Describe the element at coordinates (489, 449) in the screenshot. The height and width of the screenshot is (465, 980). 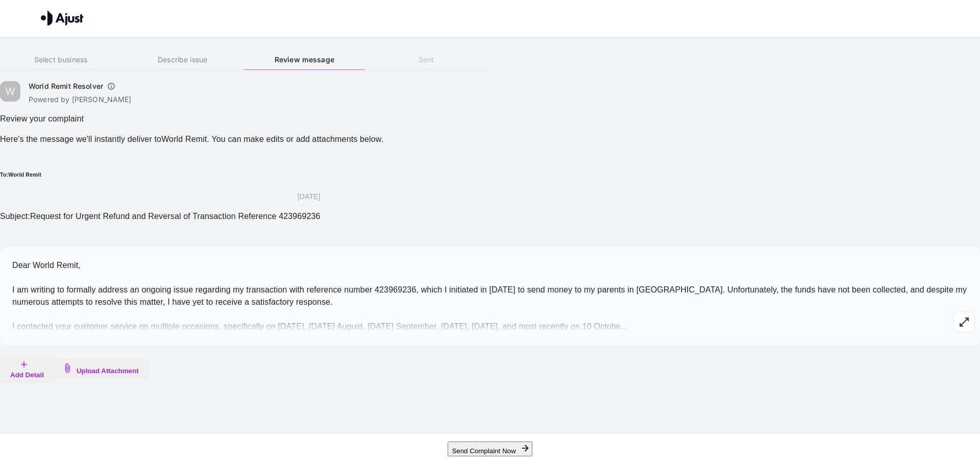
I see `button: Send Complaint Now` at that location.